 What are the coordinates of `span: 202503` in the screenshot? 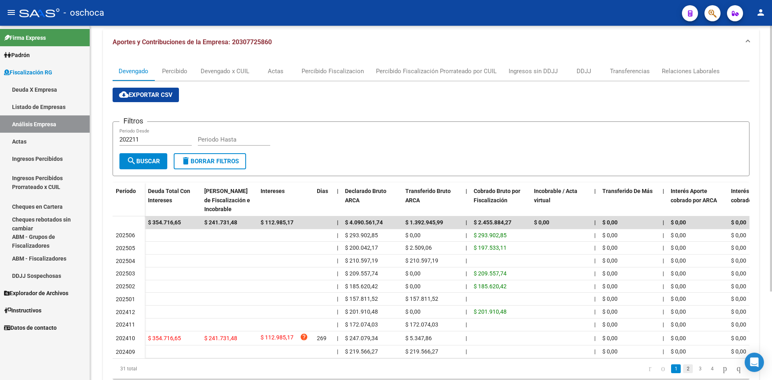 It's located at (125, 273).